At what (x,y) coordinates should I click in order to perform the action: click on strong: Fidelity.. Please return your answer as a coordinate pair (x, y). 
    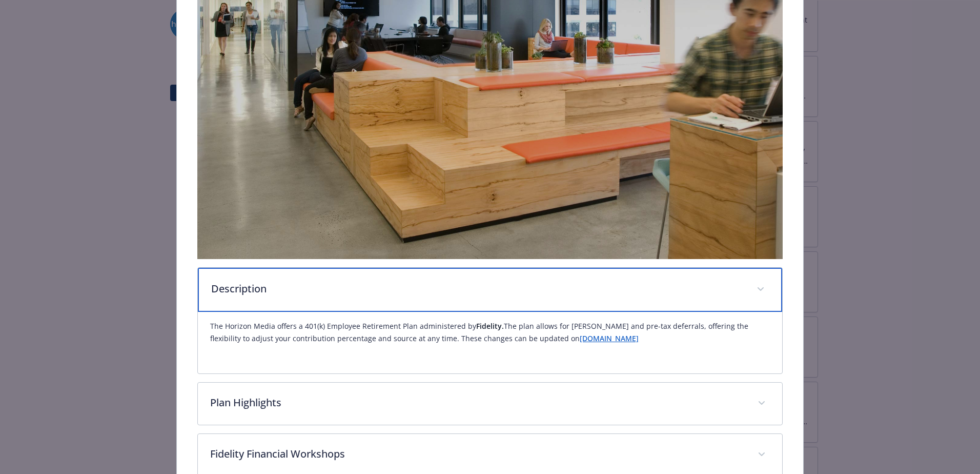
    Looking at the image, I should click on (490, 326).